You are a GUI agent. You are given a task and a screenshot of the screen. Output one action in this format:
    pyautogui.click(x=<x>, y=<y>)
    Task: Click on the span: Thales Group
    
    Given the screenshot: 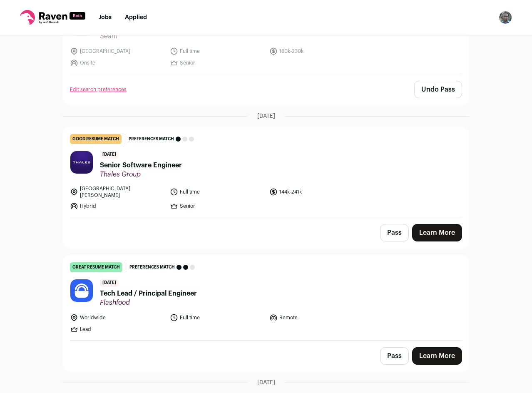 What is the action you would take?
    pyautogui.click(x=141, y=175)
    